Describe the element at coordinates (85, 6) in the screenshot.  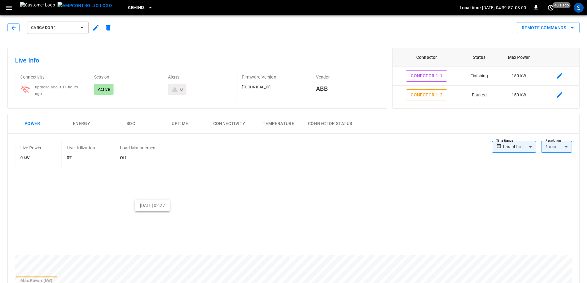
I see `img: ampcontrol.io logo` at that location.